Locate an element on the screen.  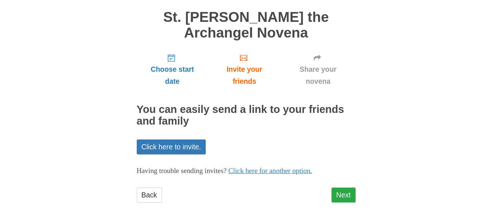
a: Share your novena is located at coordinates (318, 69).